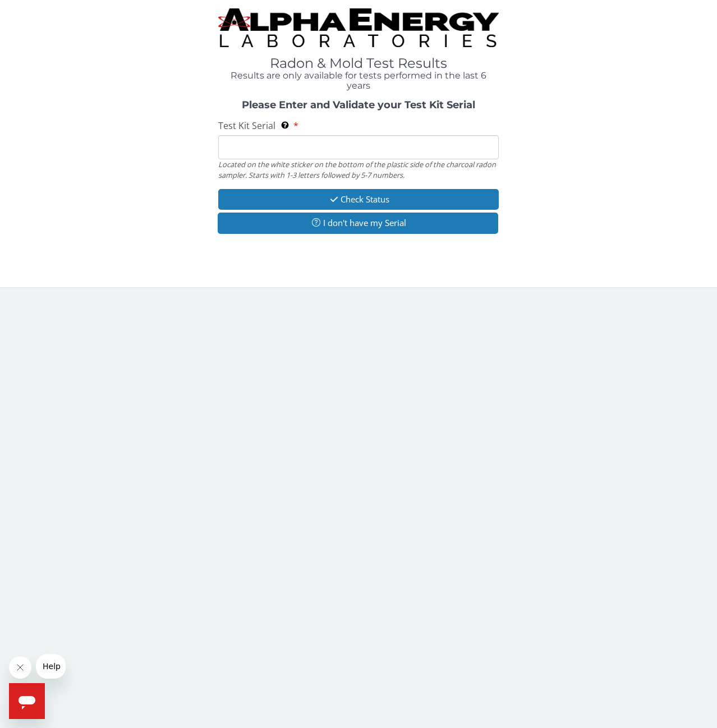 The width and height of the screenshot is (717, 728). I want to click on div: Located on the white sticker on the bottom of the plastic side of the charcoal radon sampler. Sta..., so click(358, 170).